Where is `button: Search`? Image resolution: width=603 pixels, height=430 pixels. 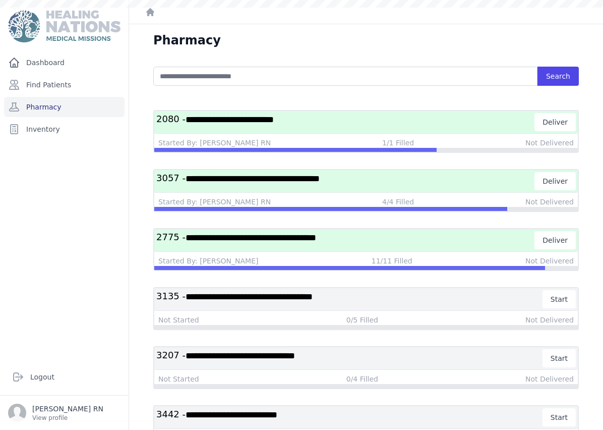 button: Search is located at coordinates (558, 76).